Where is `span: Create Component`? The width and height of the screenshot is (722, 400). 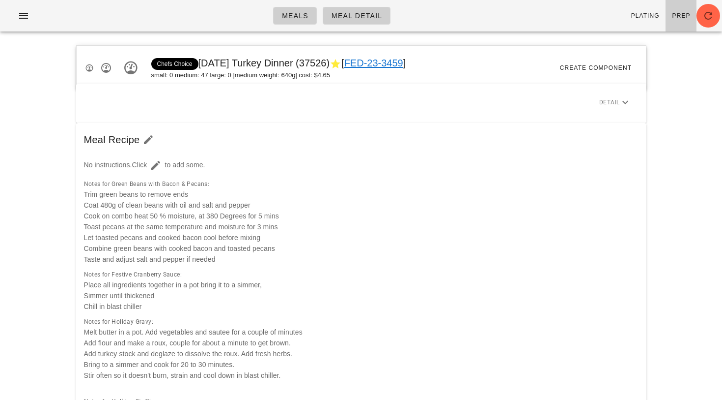
span: Create Component is located at coordinates (596, 68).